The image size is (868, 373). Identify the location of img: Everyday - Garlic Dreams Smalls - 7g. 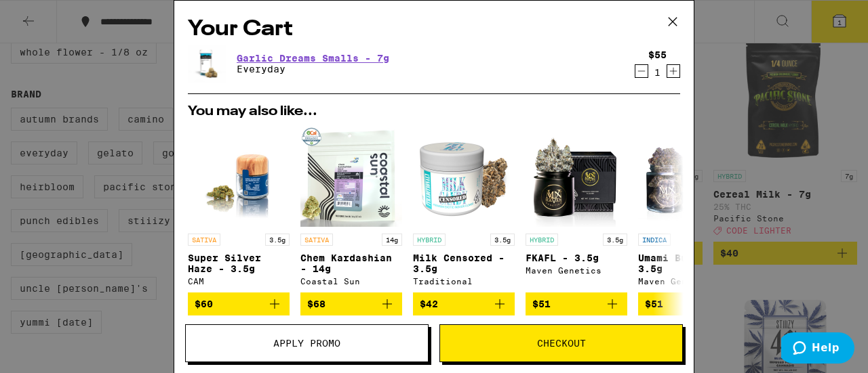
(207, 64).